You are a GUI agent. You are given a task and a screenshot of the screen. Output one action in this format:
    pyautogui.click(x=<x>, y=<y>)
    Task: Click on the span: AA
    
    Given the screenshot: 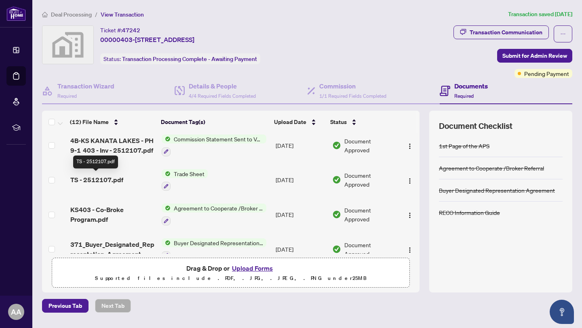 What is the action you would take?
    pyautogui.click(x=16, y=312)
    